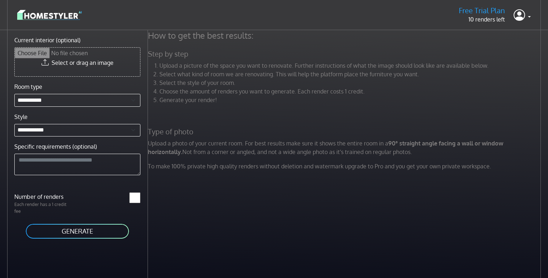 This screenshot has width=548, height=278. Describe the element at coordinates (482, 10) in the screenshot. I see `h5: Free Trial Plan` at that location.